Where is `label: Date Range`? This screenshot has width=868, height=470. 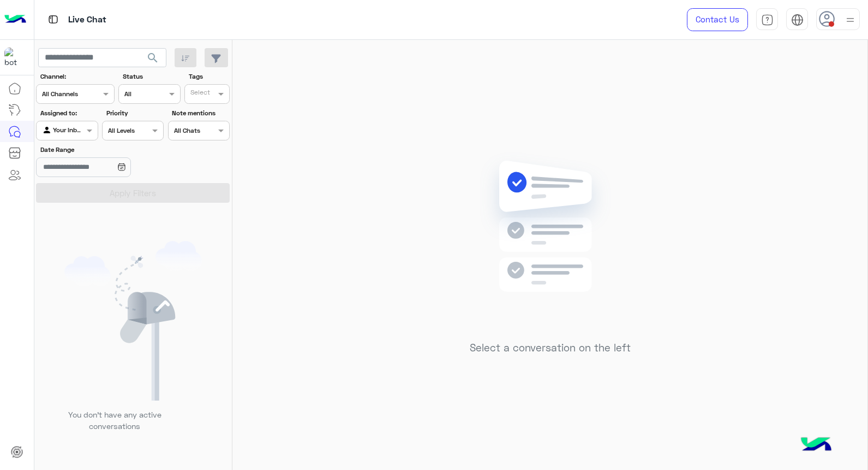 label: Date Range is located at coordinates (101, 150).